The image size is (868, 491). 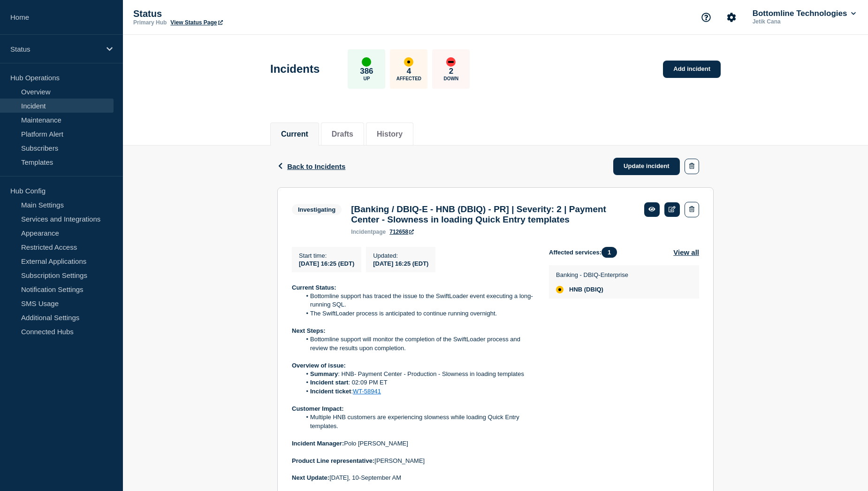 I want to click on p: 386, so click(x=367, y=71).